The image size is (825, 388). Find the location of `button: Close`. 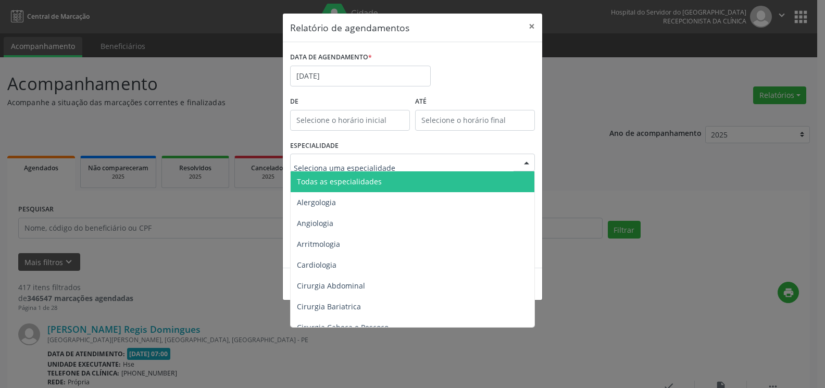

button: Close is located at coordinates (532, 26).